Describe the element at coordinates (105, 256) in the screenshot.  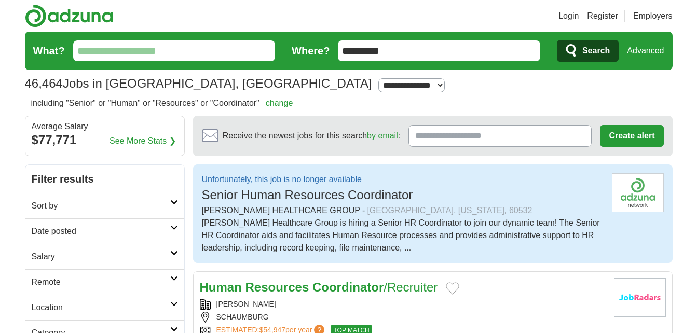
I see `a: Salary` at that location.